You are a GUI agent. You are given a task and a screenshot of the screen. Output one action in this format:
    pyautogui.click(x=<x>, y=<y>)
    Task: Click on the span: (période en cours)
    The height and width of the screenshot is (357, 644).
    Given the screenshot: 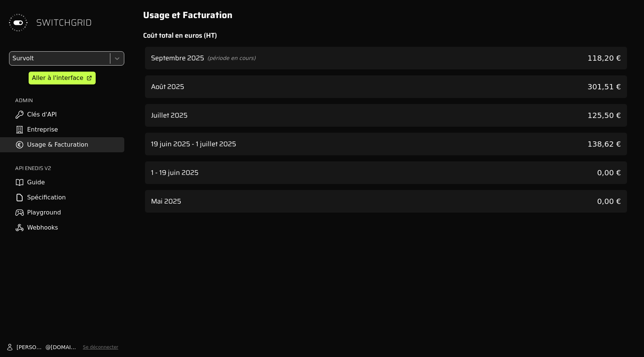 What is the action you would take?
    pyautogui.click(x=231, y=58)
    